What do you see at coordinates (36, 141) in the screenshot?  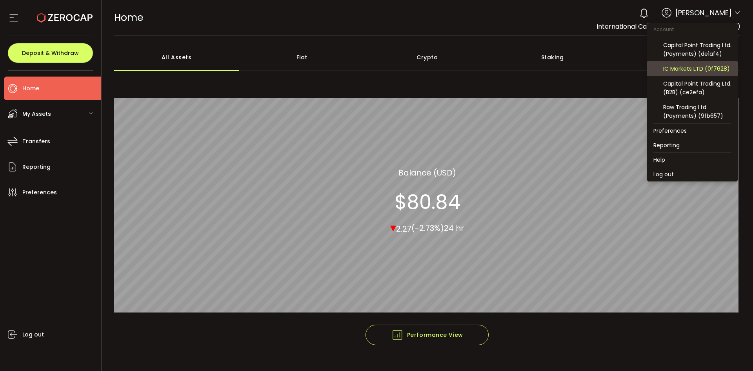 I see `span: Transfers` at bounding box center [36, 141].